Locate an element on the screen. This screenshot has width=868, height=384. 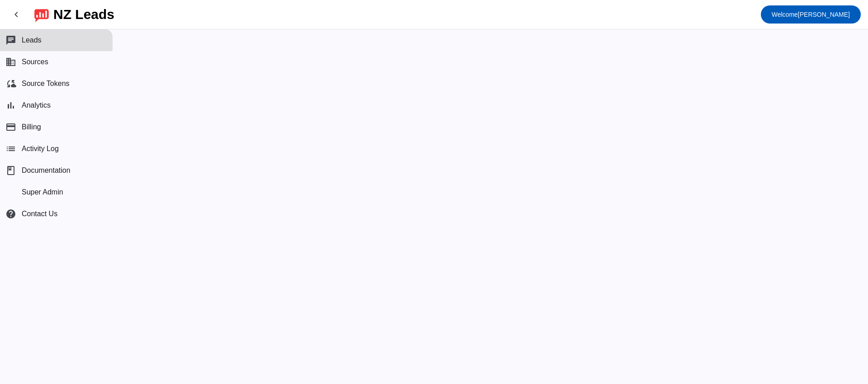
mat-icon: payment is located at coordinates (11, 127).